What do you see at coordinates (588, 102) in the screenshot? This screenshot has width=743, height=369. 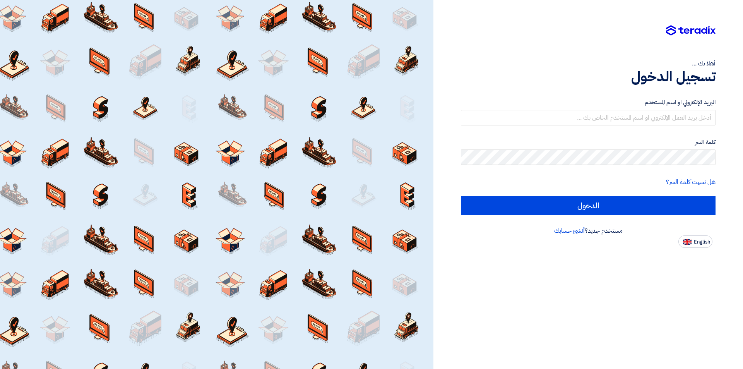 I see `label: البريد الإلكتروني او اسم المستخدم` at bounding box center [588, 102].